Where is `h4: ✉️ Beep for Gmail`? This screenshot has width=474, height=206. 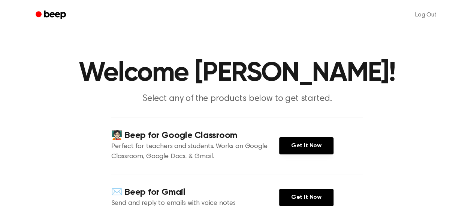 h4: ✉️ Beep for Gmail is located at coordinates (195, 192).